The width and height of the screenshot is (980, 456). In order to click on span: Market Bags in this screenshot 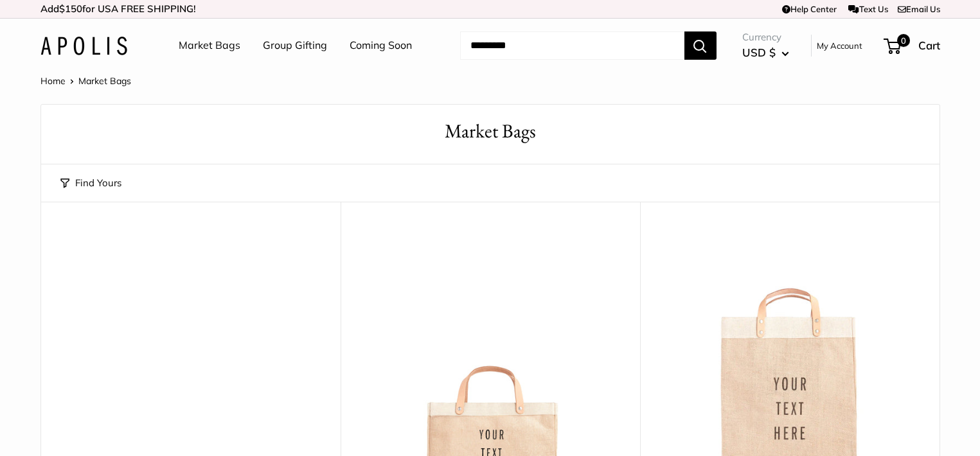, I will do `click(105, 81)`.